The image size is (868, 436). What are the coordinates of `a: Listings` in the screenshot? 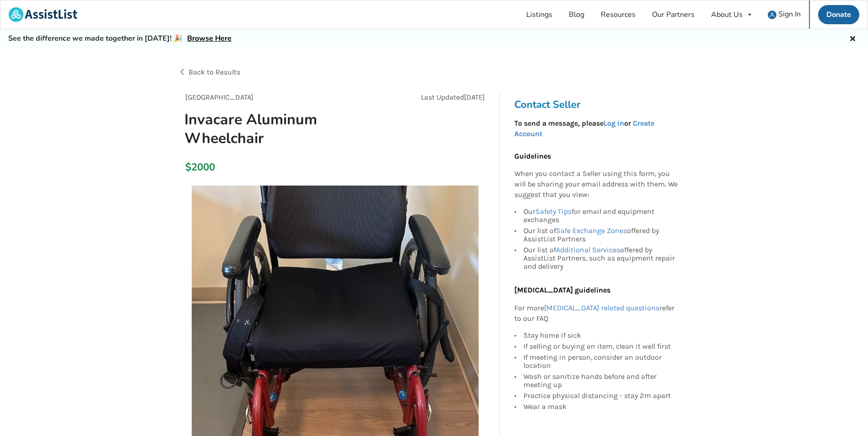 It's located at (539, 15).